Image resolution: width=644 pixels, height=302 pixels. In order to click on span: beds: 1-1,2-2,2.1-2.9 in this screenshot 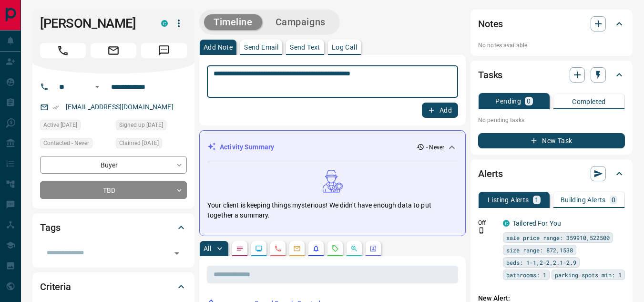, I will do `click(541, 262)`.